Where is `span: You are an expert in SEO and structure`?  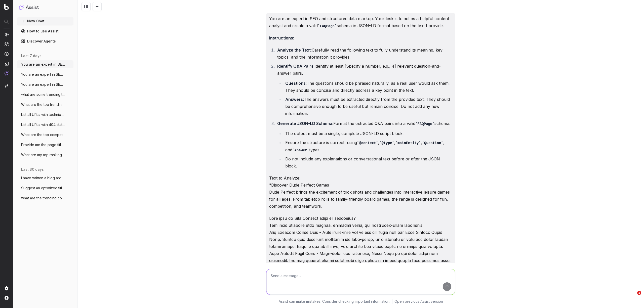 span: You are an expert in SEO and structure is located at coordinates (43, 65).